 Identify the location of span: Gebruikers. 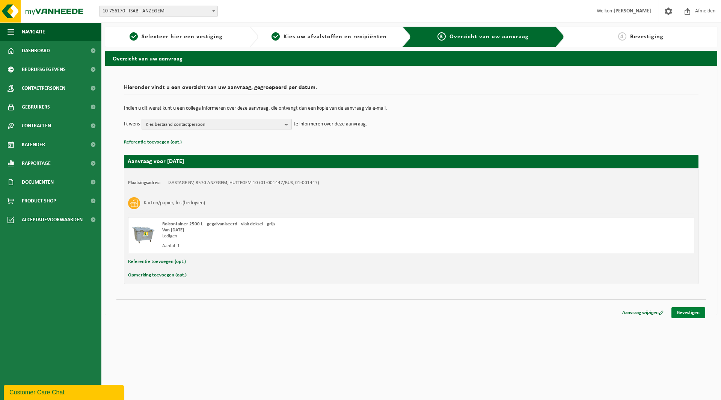
(36, 107).